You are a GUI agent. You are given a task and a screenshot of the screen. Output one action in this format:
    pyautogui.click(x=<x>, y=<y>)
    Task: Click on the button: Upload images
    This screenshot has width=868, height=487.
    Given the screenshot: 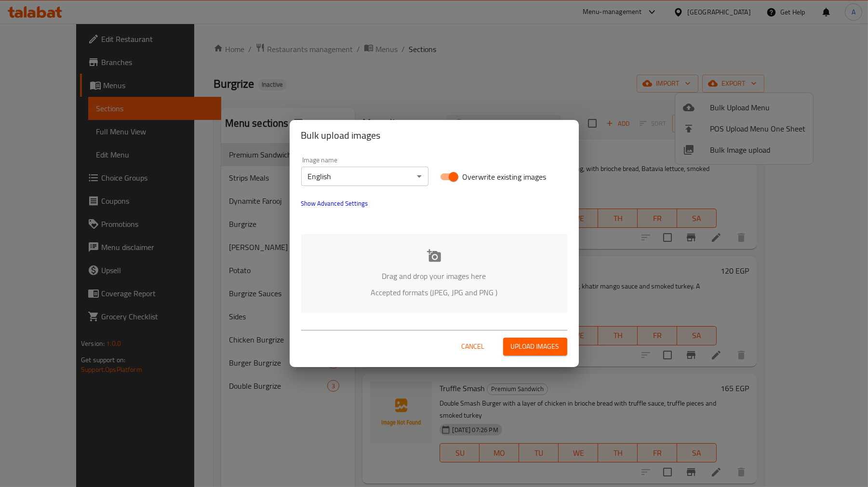 What is the action you would take?
    pyautogui.click(x=535, y=346)
    